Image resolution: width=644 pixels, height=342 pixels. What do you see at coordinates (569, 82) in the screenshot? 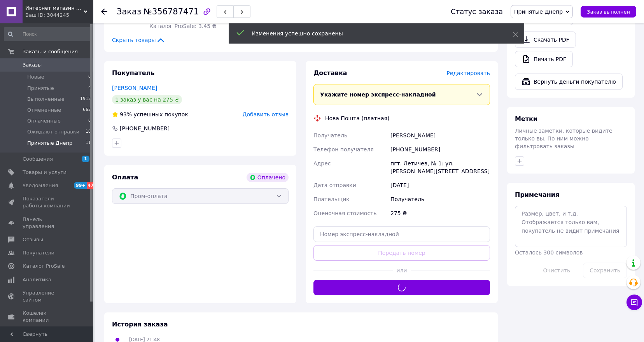
I see `button: Вернуть деньги покупателю` at bounding box center [569, 82].